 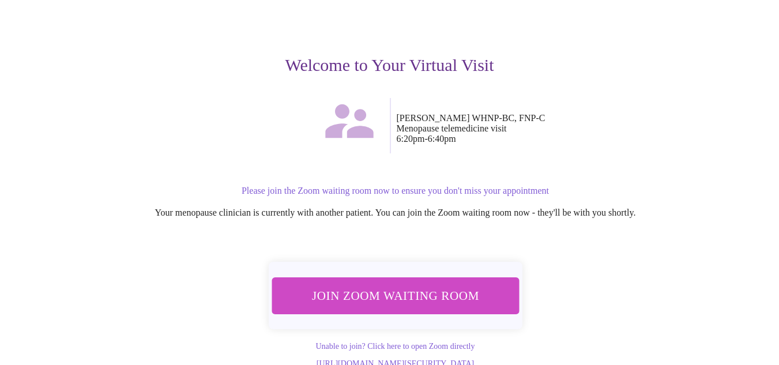 What do you see at coordinates (395, 295) in the screenshot?
I see `button: Join Zoom Waiting Room` at bounding box center [395, 295].